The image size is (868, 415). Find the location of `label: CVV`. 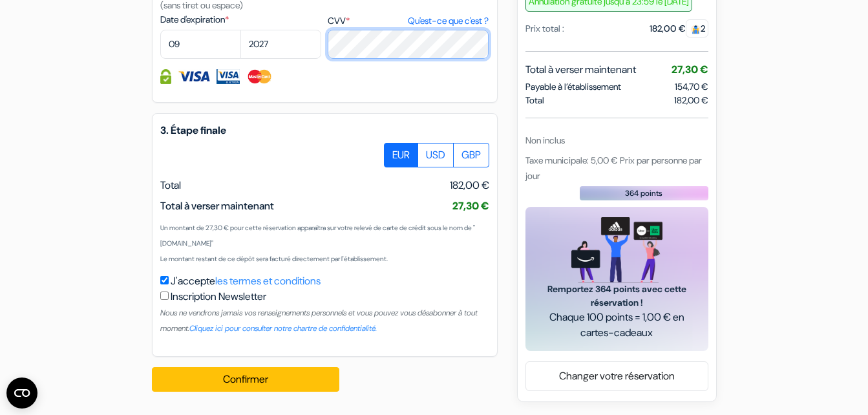

label: CVV is located at coordinates (408, 20).